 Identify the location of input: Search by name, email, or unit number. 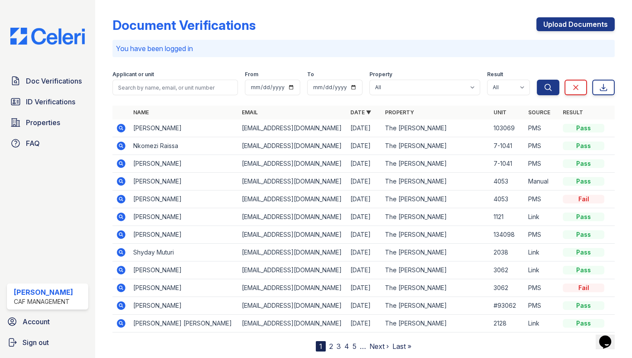
(175, 87).